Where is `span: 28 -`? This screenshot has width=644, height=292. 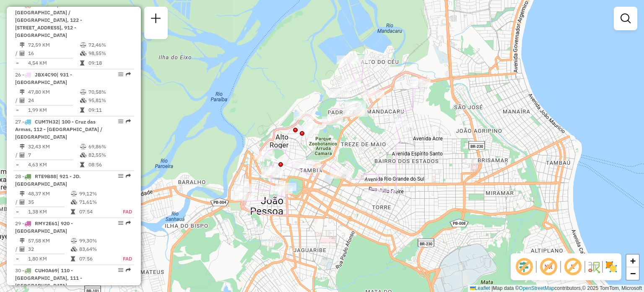
span: 28 - is located at coordinates (48, 180).